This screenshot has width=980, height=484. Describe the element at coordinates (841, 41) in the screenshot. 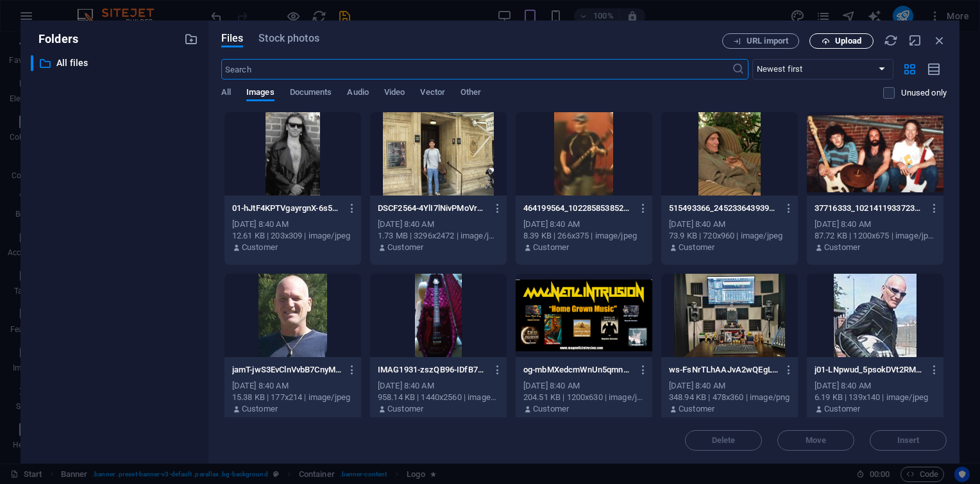

I see `button: Upload` at that location.